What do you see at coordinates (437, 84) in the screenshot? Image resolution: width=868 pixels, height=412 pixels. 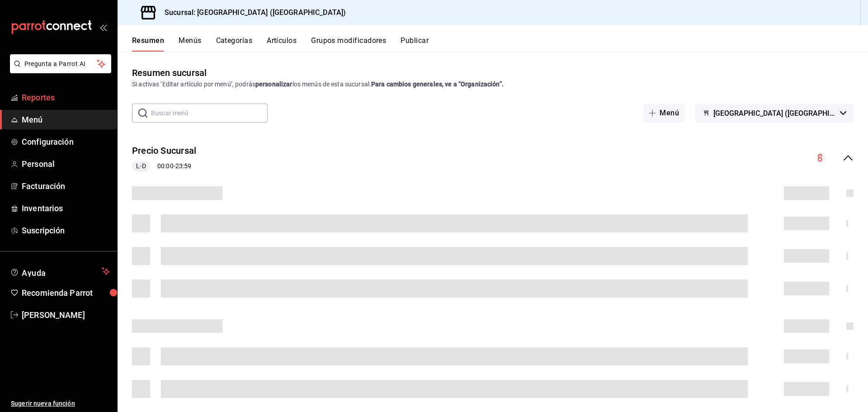 I see `strong: Para cambios generales, ve a “Organización”.` at bounding box center [437, 84].